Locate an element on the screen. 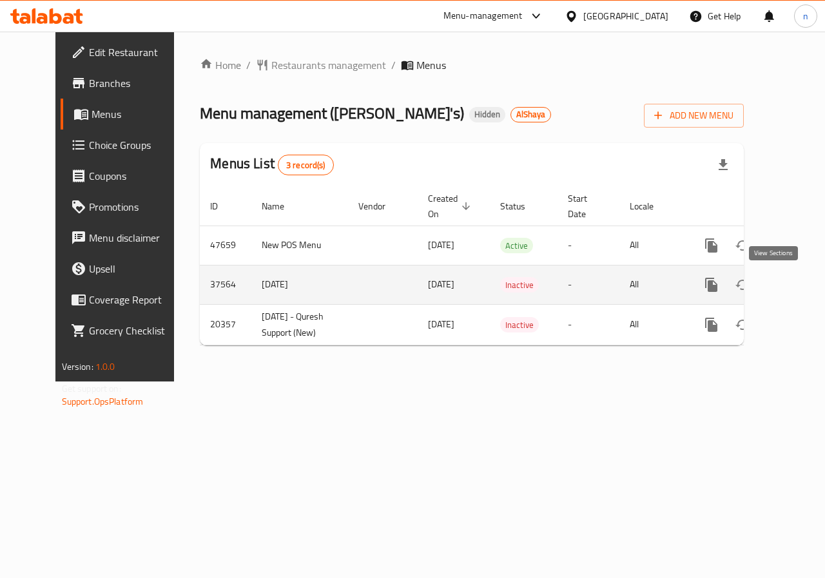 This screenshot has height=578, width=825. span: Vendor is located at coordinates (380, 206).